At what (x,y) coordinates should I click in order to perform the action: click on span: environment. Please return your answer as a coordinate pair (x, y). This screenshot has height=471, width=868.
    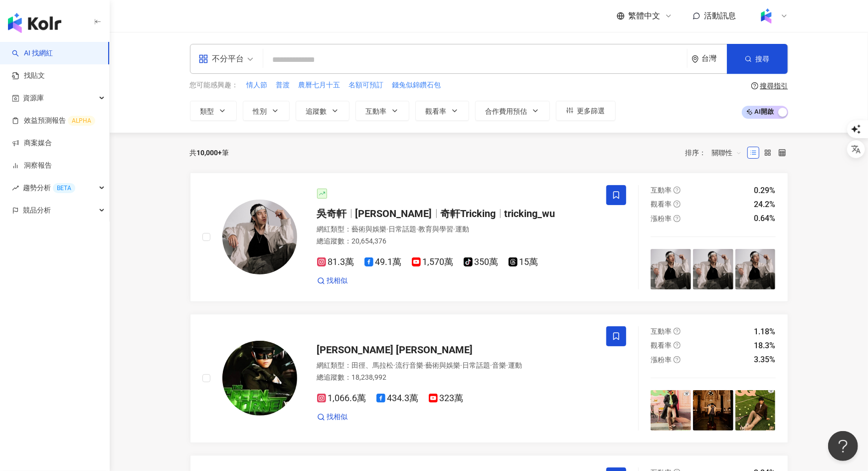
    Looking at the image, I should click on (695, 59).